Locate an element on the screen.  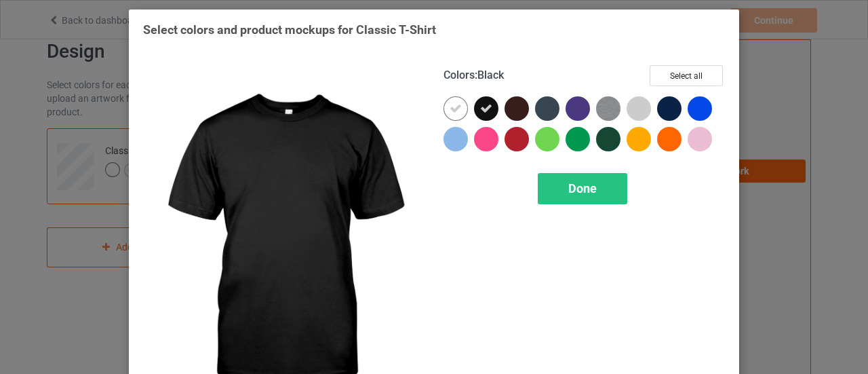
button: Select all is located at coordinates (687, 75).